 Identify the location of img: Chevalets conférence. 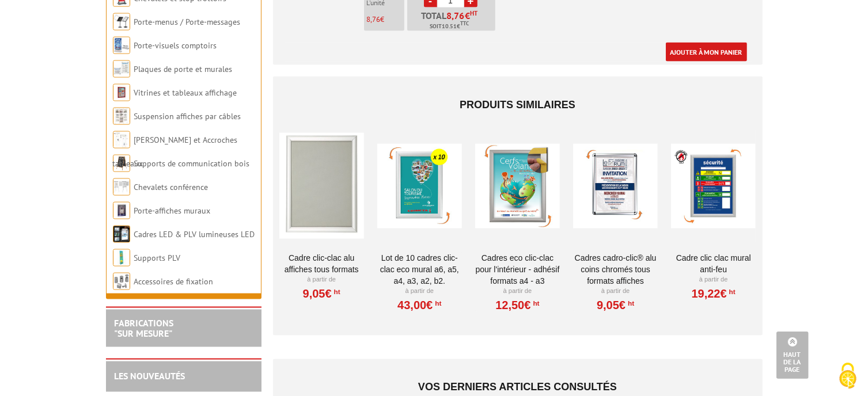
(121, 187).